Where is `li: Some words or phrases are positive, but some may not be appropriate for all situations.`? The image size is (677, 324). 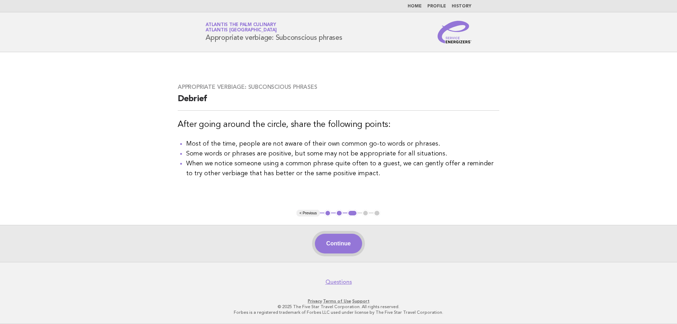 li: Some words or phrases are positive, but some may not be appropriate for all situations. is located at coordinates (343, 154).